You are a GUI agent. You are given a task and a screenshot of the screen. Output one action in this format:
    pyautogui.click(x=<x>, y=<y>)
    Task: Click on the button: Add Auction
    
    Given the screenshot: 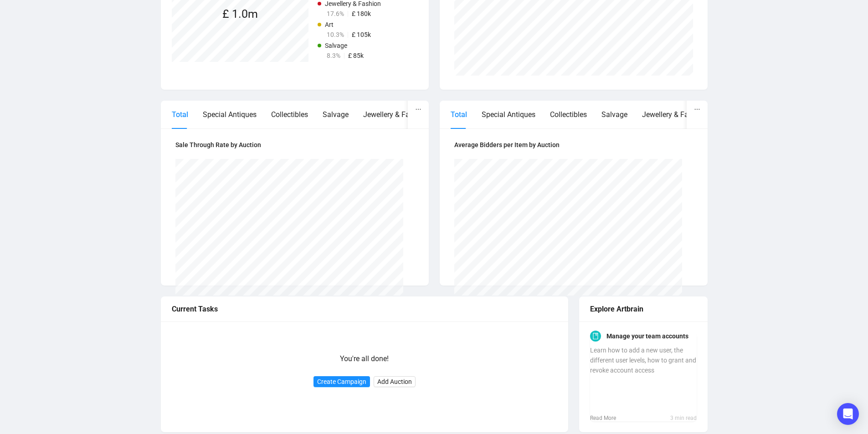 What is the action you would take?
    pyautogui.click(x=394, y=382)
    